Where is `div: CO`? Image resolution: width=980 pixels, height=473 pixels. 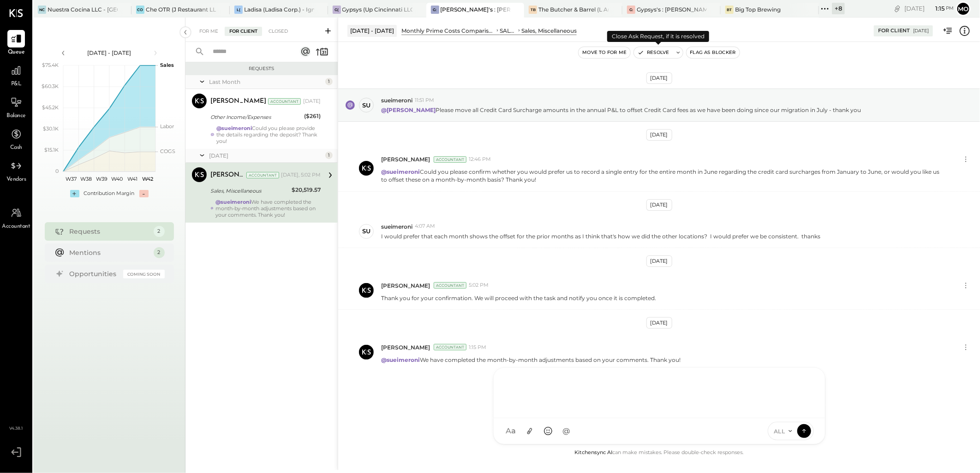
div: CO is located at coordinates (140, 9).